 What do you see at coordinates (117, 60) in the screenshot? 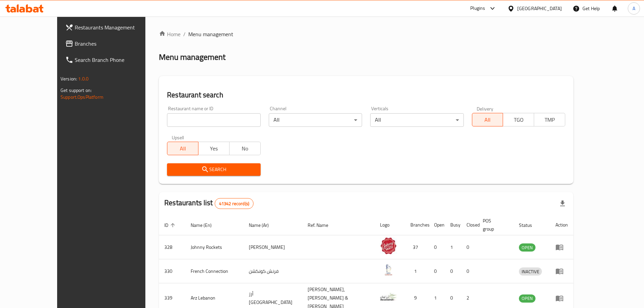
I see `span: Search Branch Phone` at bounding box center [117, 60].